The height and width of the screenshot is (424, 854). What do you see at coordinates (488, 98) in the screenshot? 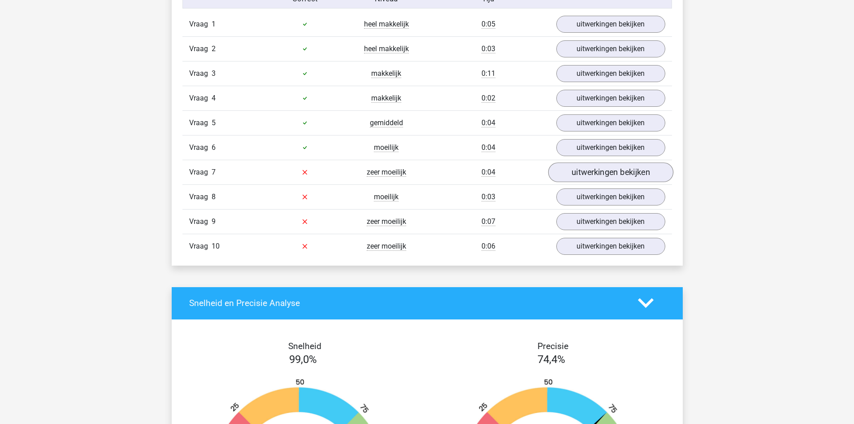
I see `span: 0:02` at bounding box center [488, 98].